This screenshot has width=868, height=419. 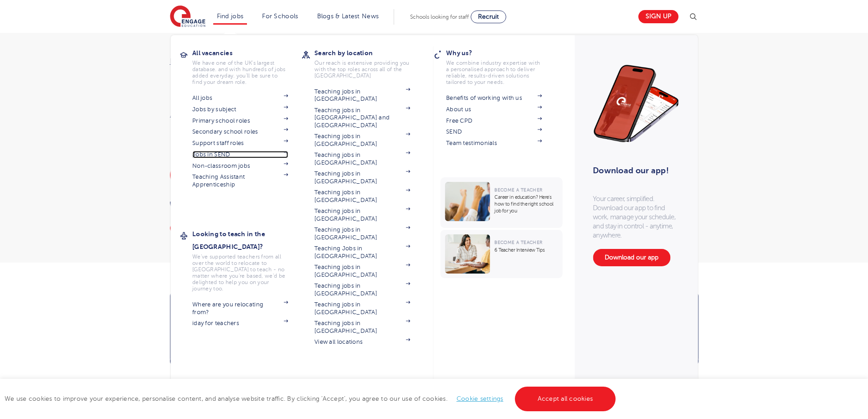 What do you see at coordinates (494, 109) in the screenshot?
I see `a: About us` at bounding box center [494, 109].